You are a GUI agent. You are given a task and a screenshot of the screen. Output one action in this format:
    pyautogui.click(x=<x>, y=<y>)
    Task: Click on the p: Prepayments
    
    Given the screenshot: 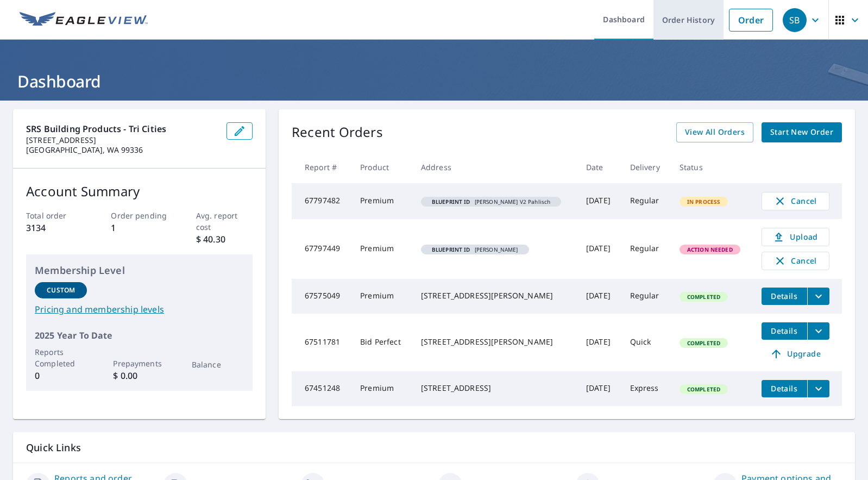 What is the action you would take?
    pyautogui.click(x=140, y=363)
    